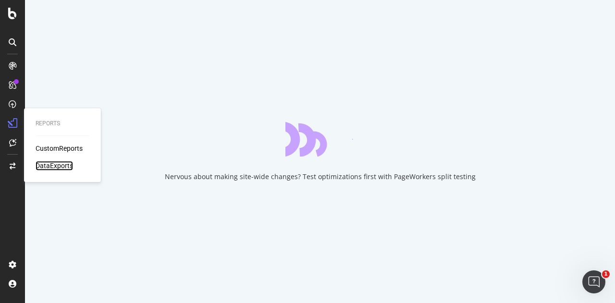 The width and height of the screenshot is (615, 303). What do you see at coordinates (320, 139) in the screenshot?
I see `div: animation` at bounding box center [320, 139].